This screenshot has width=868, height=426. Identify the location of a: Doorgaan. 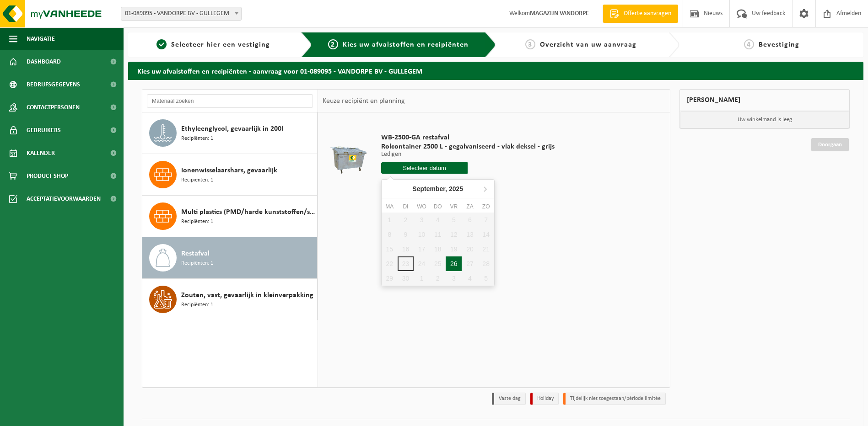
(830, 144).